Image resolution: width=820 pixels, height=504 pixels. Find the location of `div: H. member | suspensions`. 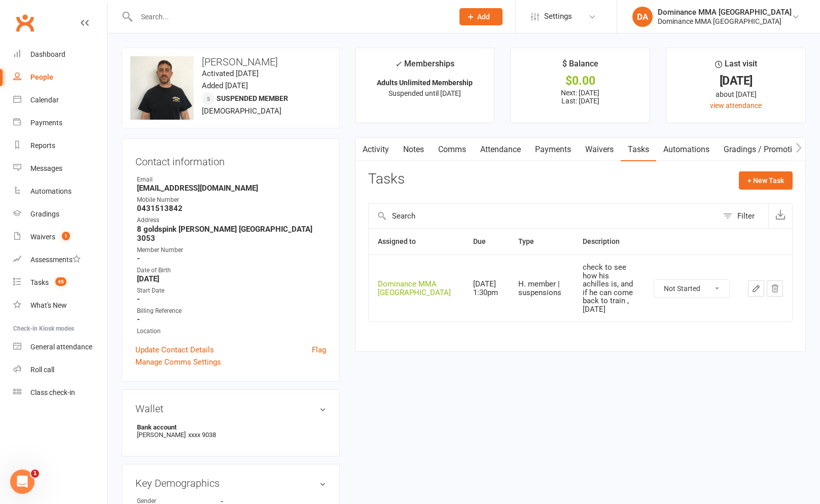

div: H. member | suspensions is located at coordinates (541, 288).